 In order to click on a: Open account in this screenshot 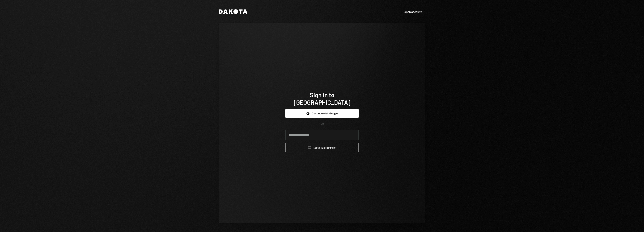, I will do `click(414, 12)`.